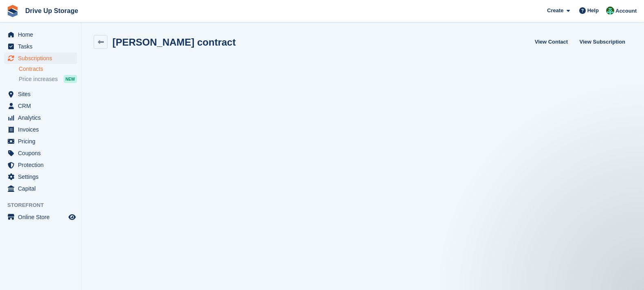 The height and width of the screenshot is (290, 644). Describe the element at coordinates (551, 42) in the screenshot. I see `a: View Contact` at that location.